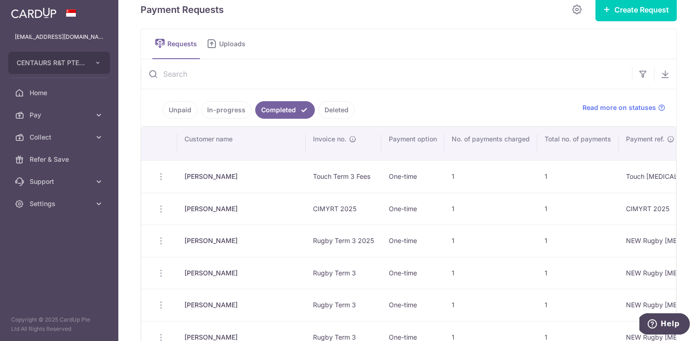 Image resolution: width=699 pixels, height=341 pixels. What do you see at coordinates (60, 204) in the screenshot?
I see `span: Settings` at bounding box center [60, 204].